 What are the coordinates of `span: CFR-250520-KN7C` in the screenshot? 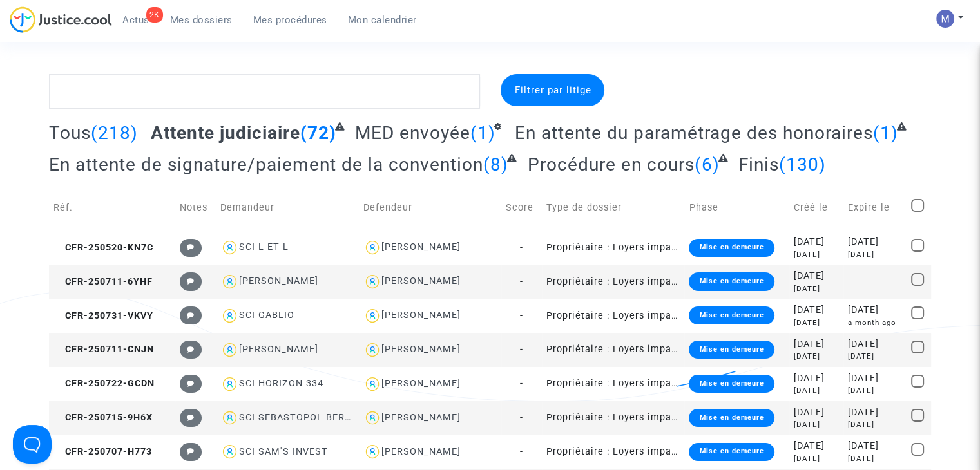 It's located at (103, 247).